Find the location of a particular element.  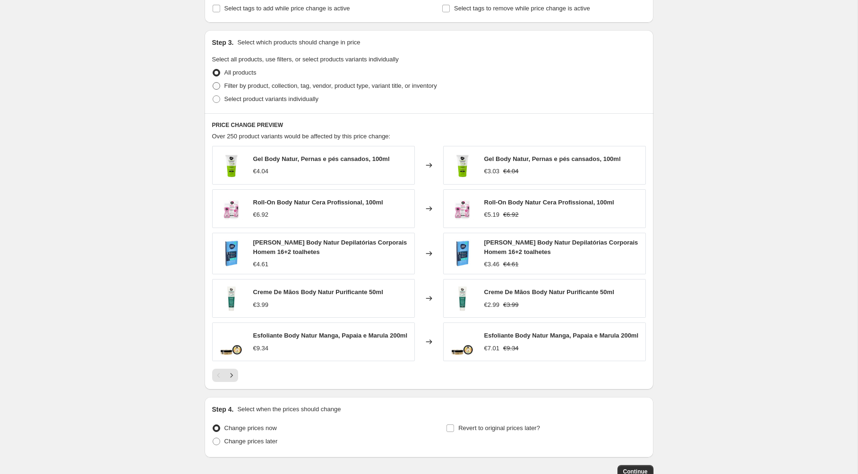

span: Select tags to add while price change is active is located at coordinates (287, 8).